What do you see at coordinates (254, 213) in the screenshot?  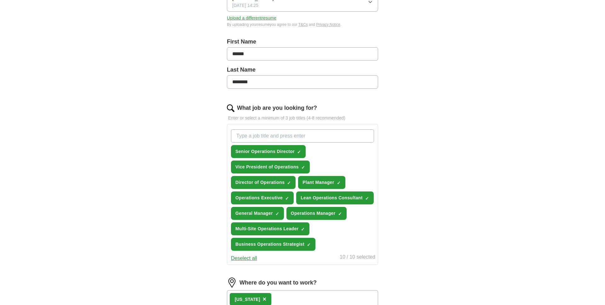 I see `span: General Manager` at bounding box center [254, 213].